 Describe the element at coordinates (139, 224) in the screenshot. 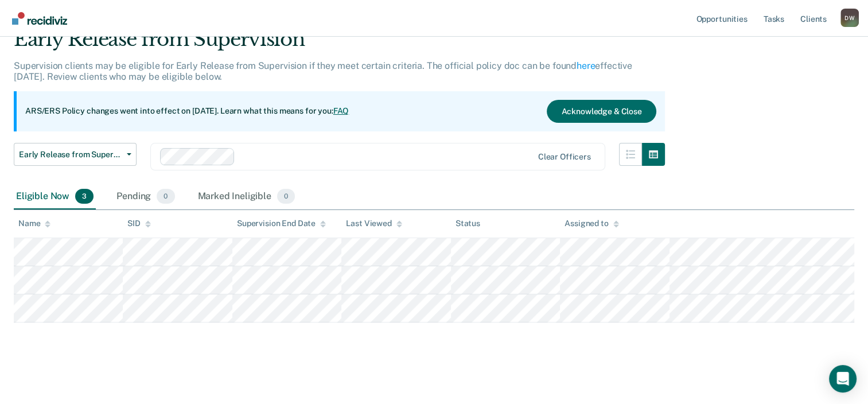

I see `div: SID` at that location.